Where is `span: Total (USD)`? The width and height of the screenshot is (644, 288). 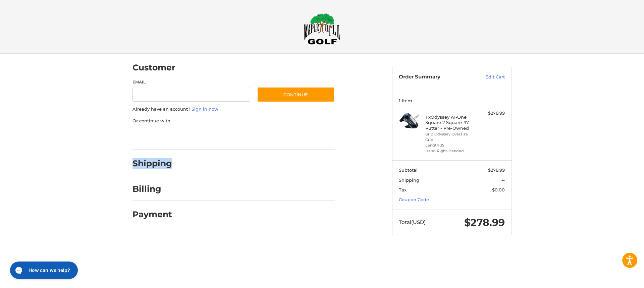
span: Total (USD) is located at coordinates (412, 222).